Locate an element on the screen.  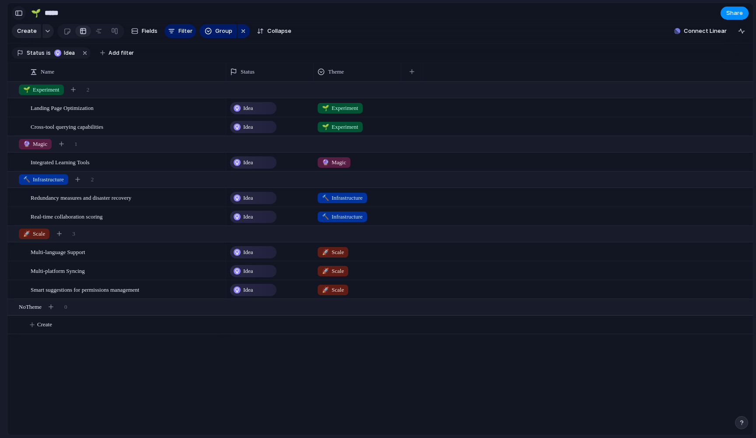
span: 1 is located at coordinates (76, 144).